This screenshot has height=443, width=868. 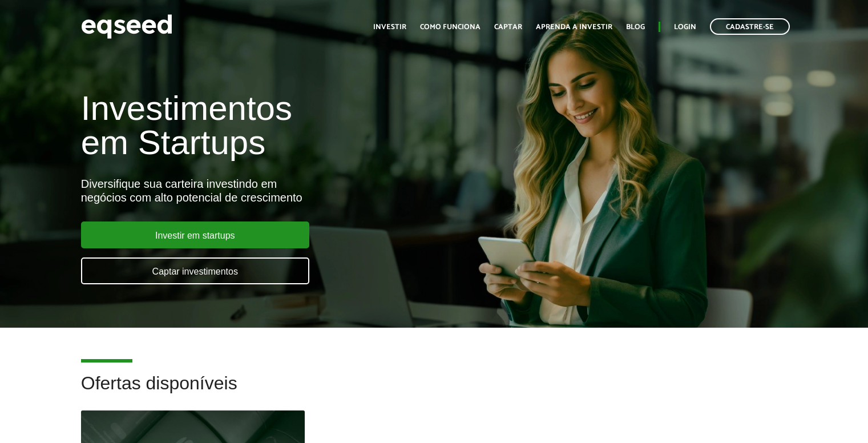 I want to click on h1: Investimentos em Startups, so click(x=289, y=126).